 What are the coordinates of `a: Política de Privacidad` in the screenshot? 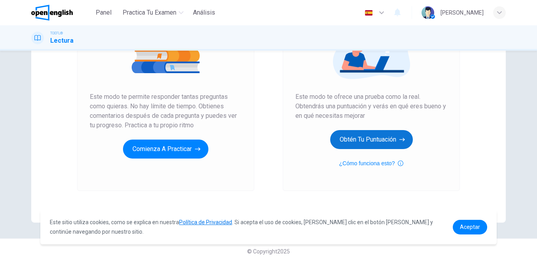 It's located at (206, 222).